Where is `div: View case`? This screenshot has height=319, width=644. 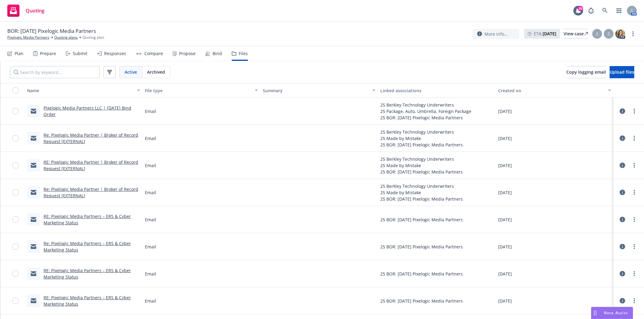 div: View case is located at coordinates (576, 34).